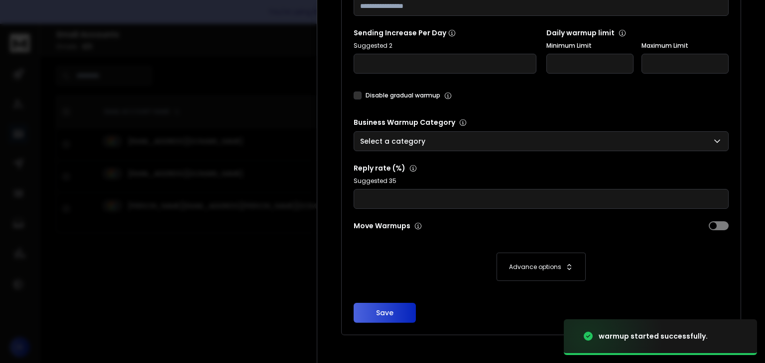 This screenshot has height=363, width=765. What do you see at coordinates (445, 33) in the screenshot?
I see `p: Sending Increase Per Day` at bounding box center [445, 33].